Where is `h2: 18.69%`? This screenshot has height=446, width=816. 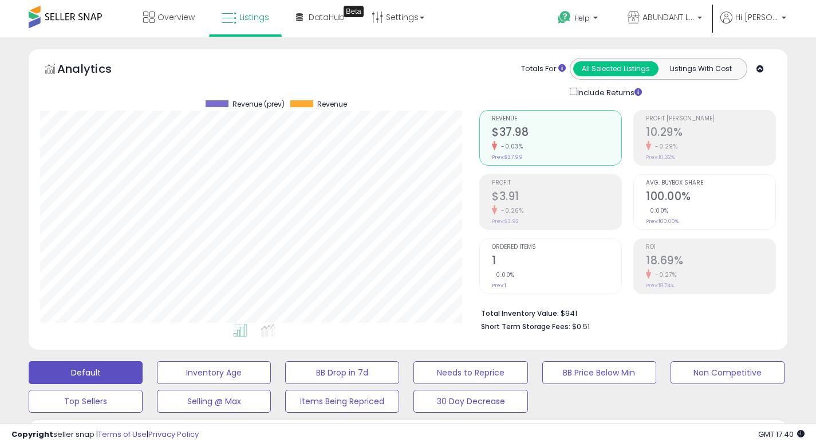 h2: 18.69% is located at coordinates (711, 261).